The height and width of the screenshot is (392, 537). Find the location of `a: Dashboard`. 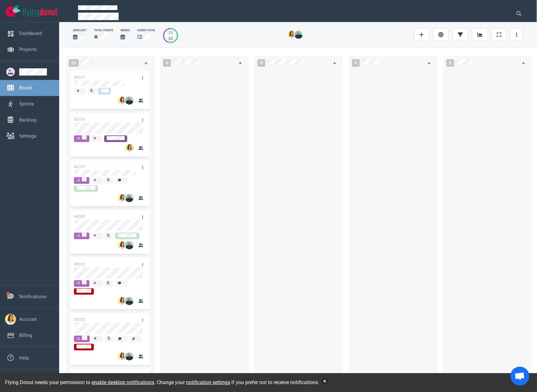

a: Dashboard is located at coordinates (30, 33).